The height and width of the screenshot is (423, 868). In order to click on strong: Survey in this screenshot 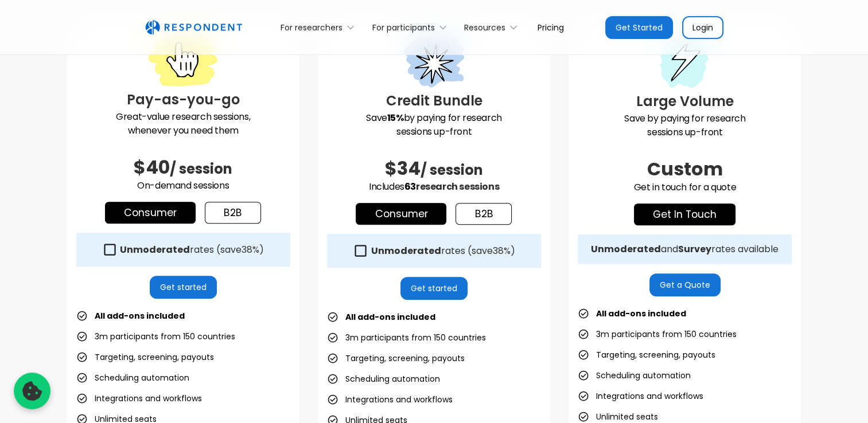, I will do `click(695, 249)`.